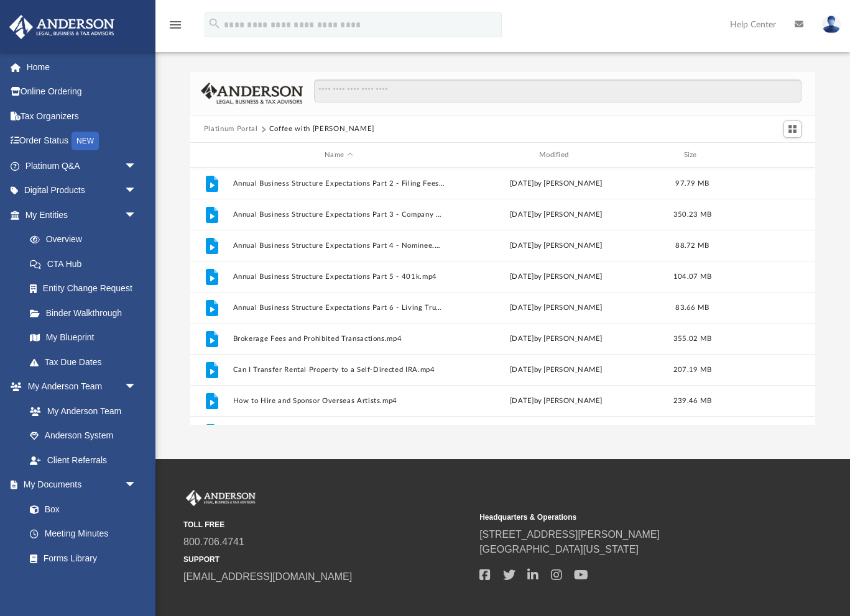  Describe the element at coordinates (82, 116) in the screenshot. I see `a: Tax Organizers` at that location.